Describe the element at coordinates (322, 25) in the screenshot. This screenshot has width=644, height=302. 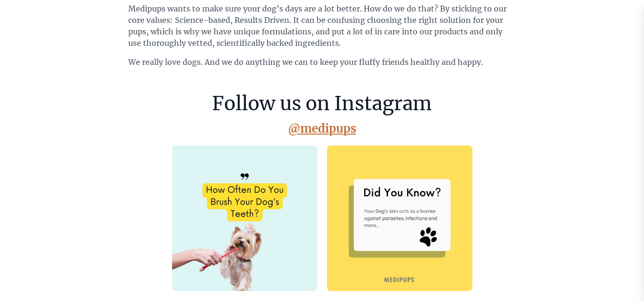
I see `p: Medipups wants to make sure your dog’s days are a lot better. How do we do that? By sticking to o...` at that location.